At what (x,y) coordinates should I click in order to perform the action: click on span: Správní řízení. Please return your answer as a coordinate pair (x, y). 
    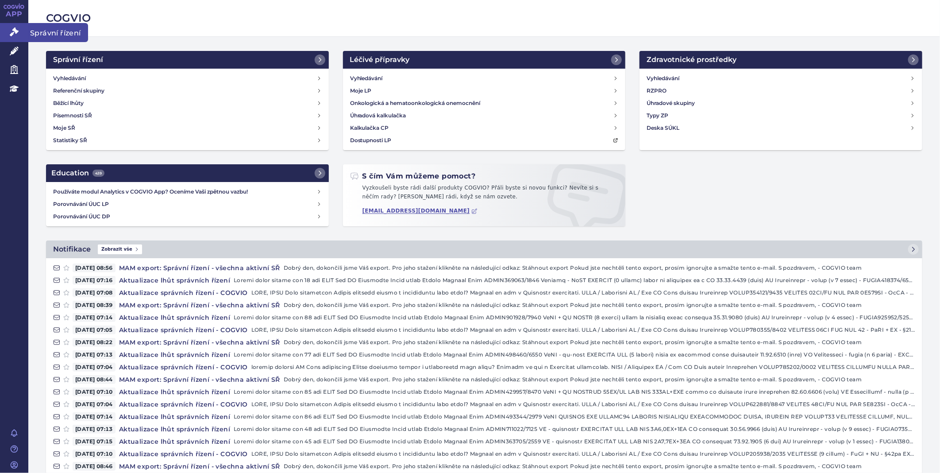
    Looking at the image, I should click on (58, 32).